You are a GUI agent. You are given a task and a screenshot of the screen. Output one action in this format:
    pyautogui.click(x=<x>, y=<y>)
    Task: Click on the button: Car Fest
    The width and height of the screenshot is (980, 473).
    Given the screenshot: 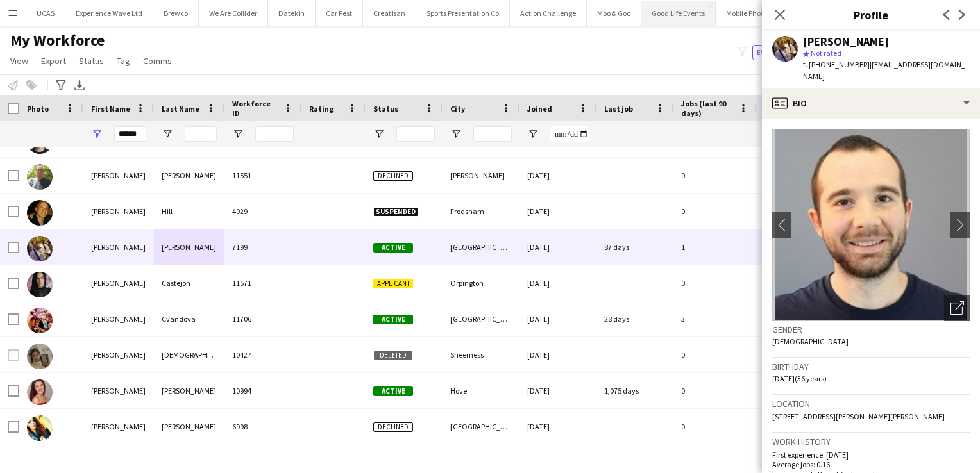 What is the action you would take?
    pyautogui.click(x=340, y=13)
    